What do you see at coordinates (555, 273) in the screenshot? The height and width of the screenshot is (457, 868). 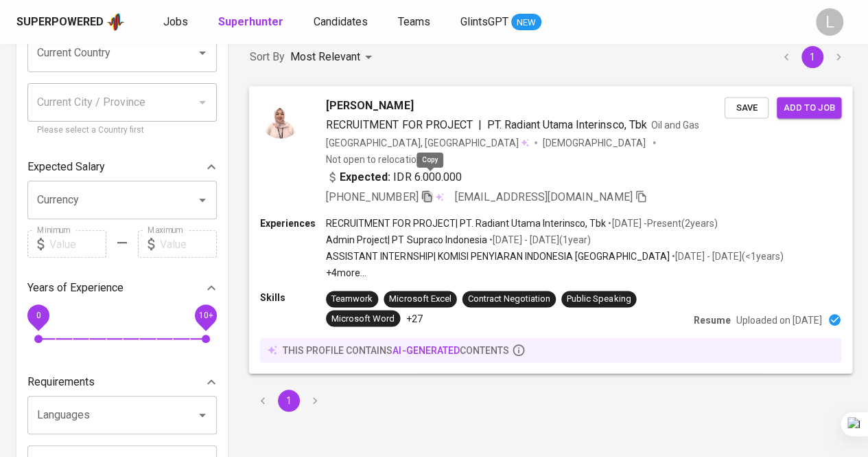 I see `p: +4 more ...` at bounding box center [555, 273].